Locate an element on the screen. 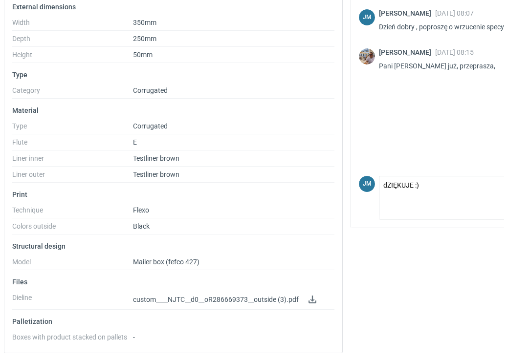 The height and width of the screenshot is (361, 508). p: Structural design is located at coordinates (173, 246).